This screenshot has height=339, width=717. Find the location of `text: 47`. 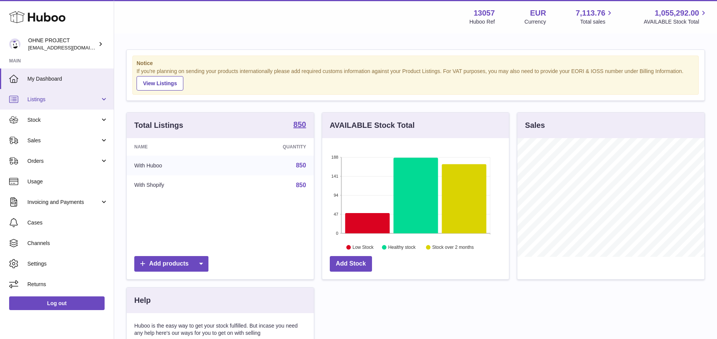

text: 47 is located at coordinates (336, 214).